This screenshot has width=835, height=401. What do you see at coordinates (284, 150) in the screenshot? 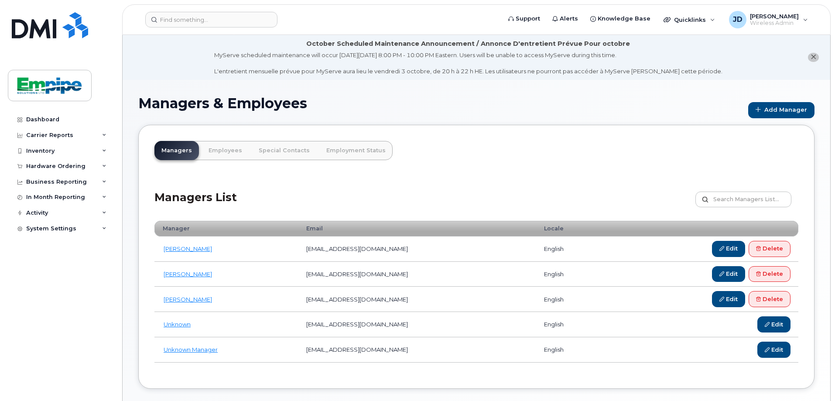
I see `a: Special Contacts` at bounding box center [284, 150].